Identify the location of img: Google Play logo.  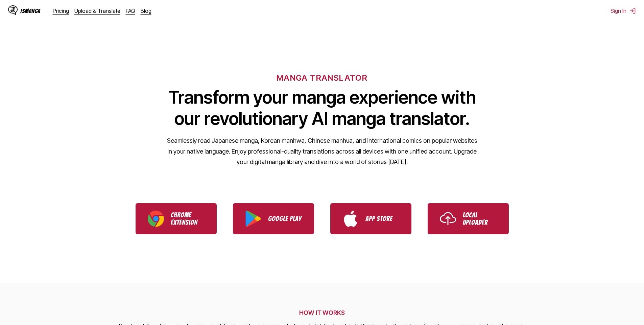
(253, 219).